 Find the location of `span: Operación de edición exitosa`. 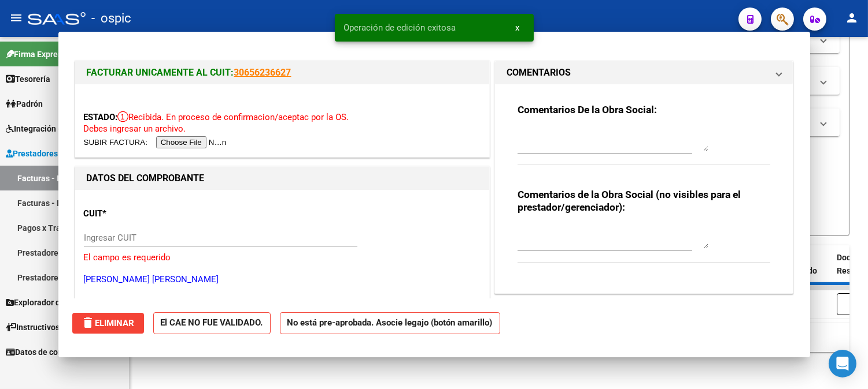

span: Operación de edición exitosa is located at coordinates (400, 28).